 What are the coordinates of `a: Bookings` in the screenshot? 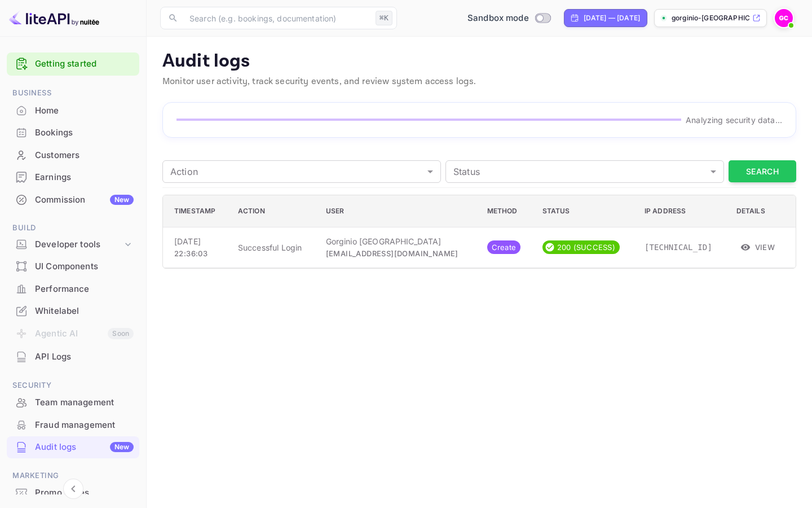 It's located at (73, 132).